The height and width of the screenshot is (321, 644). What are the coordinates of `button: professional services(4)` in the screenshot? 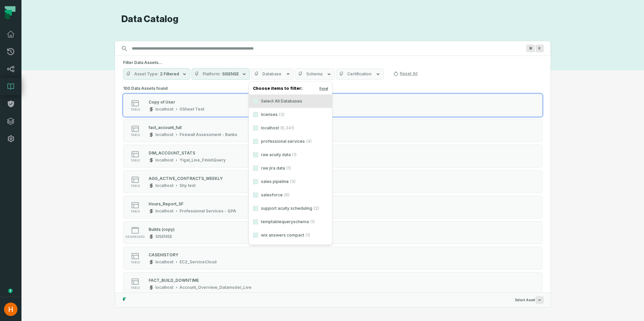 It's located at (256, 141).